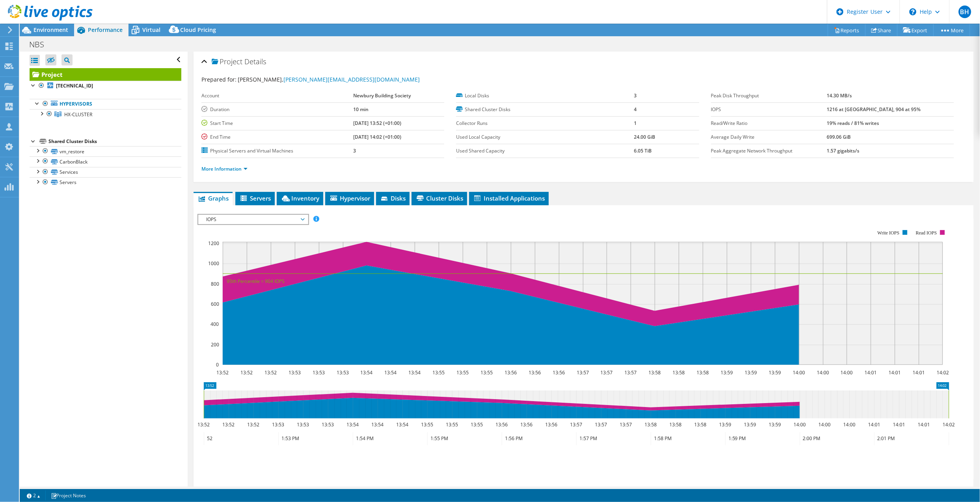 The image size is (980, 502). I want to click on label: Physical Servers and Virtual Machines, so click(277, 151).